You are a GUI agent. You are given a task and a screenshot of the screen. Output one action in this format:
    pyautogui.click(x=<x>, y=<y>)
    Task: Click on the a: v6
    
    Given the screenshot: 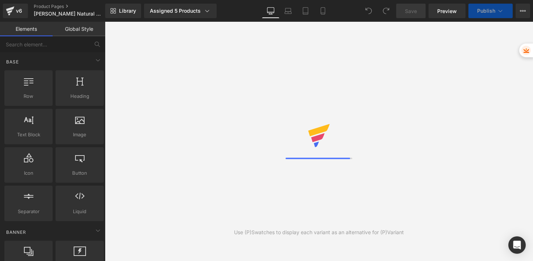 What is the action you would take?
    pyautogui.click(x=15, y=11)
    